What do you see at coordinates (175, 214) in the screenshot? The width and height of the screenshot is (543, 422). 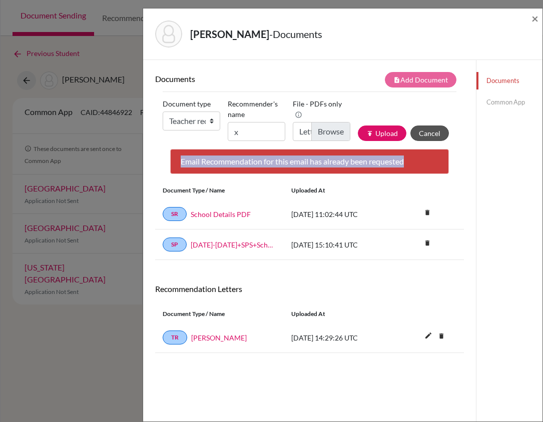 I see `a: SR` at bounding box center [175, 214].